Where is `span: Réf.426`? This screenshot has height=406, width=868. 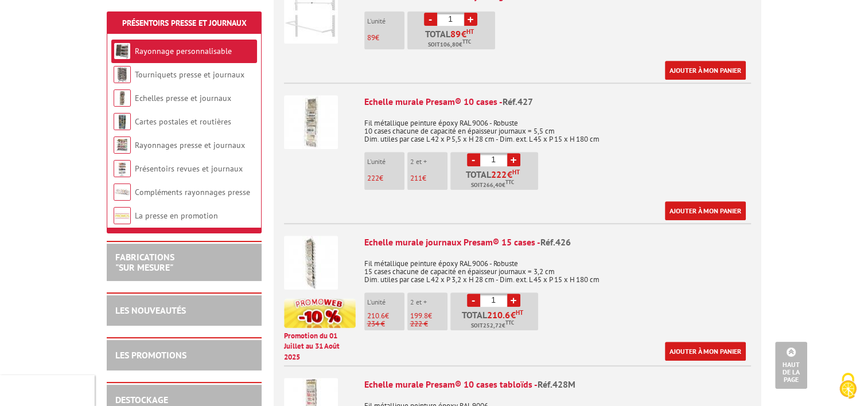 span: Réf.426 is located at coordinates (555, 242).